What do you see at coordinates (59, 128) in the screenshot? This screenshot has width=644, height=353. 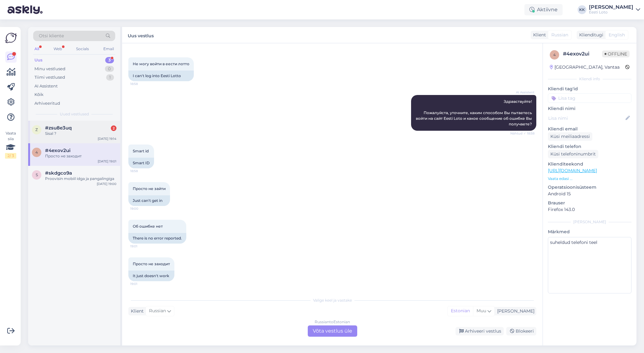 I see `span: #zsu8e3uq` at bounding box center [59, 128].